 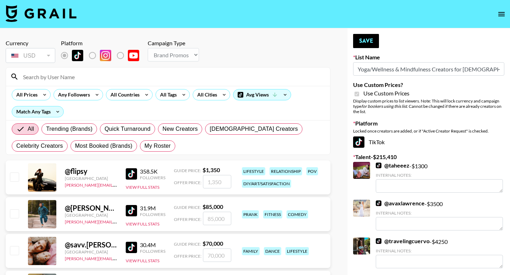 I want to click on div: 31.9M, so click(x=153, y=208).